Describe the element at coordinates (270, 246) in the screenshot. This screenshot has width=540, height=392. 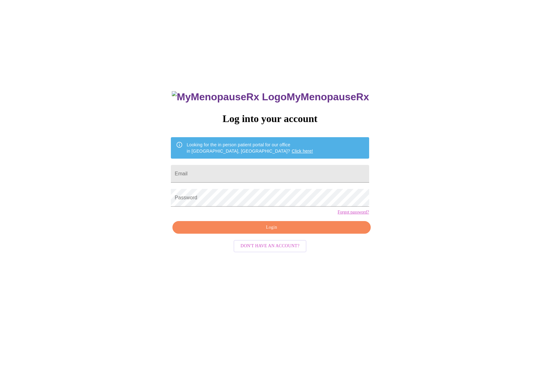
I see `span: Don't have an account?` at that location.